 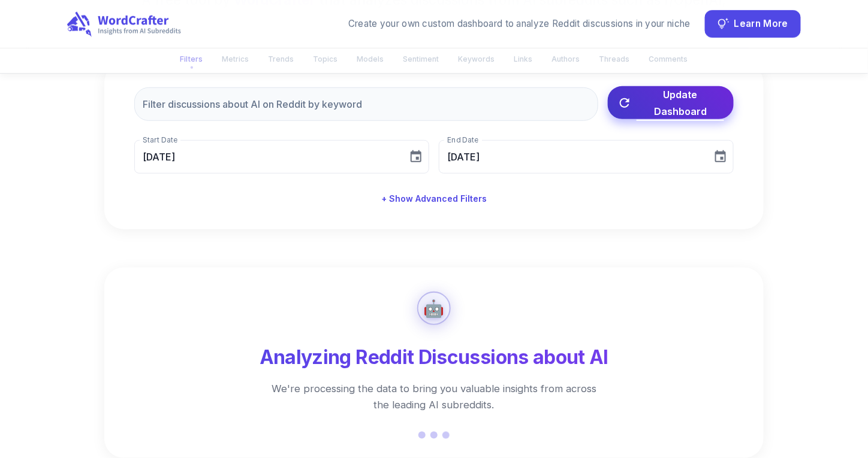 What do you see at coordinates (160, 139) in the screenshot?
I see `label: Start Date` at bounding box center [160, 139].